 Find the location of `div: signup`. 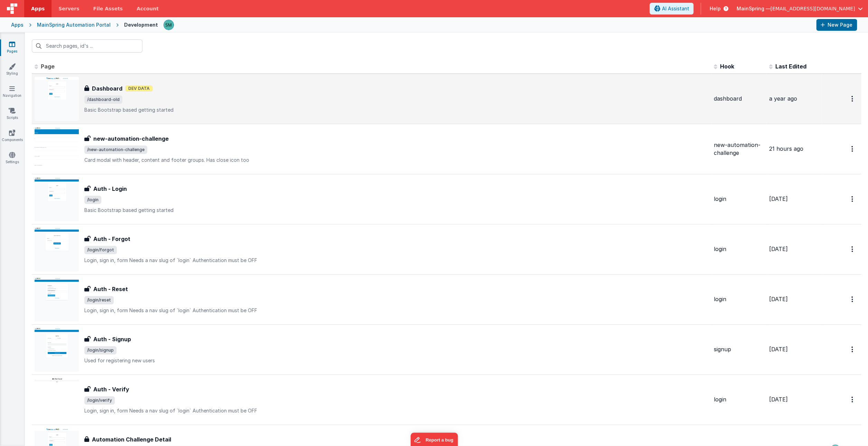

div: signup is located at coordinates (738, 349).